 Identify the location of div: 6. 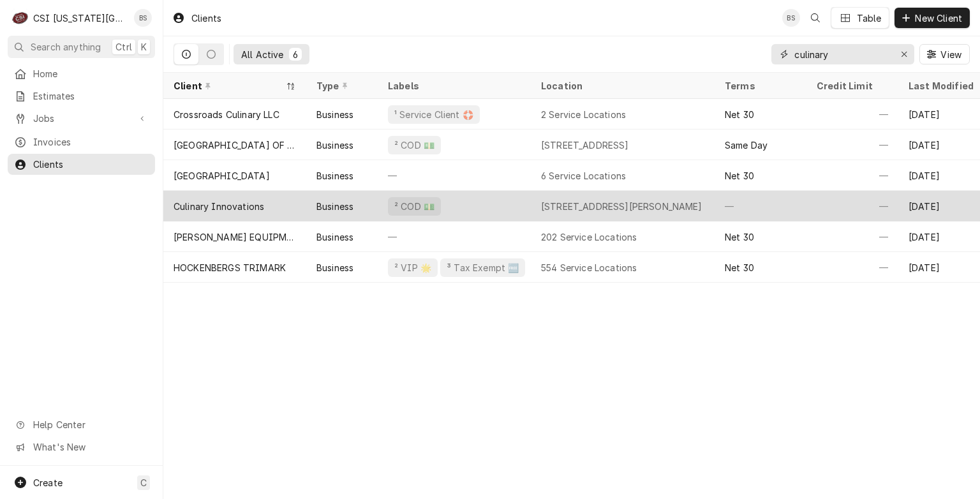
(296, 55).